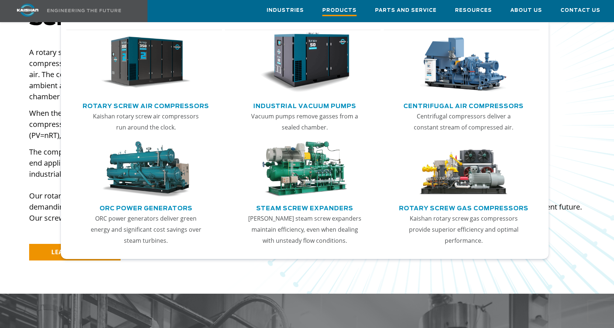 This screenshot has width=614, height=328. I want to click on a: About Us, so click(526, 10).